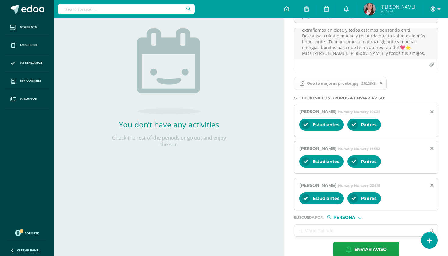  Describe the element at coordinates (309, 217) in the screenshot. I see `span: Búsqueda por :` at that location.